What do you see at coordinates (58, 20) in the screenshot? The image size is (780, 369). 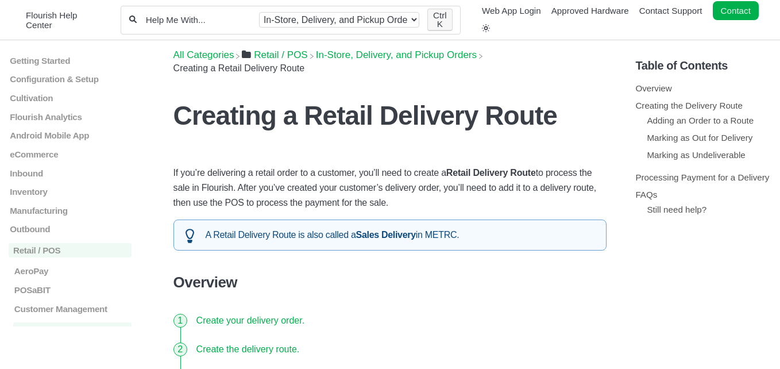 I see `a: Flourish Help Center` at bounding box center [58, 20].